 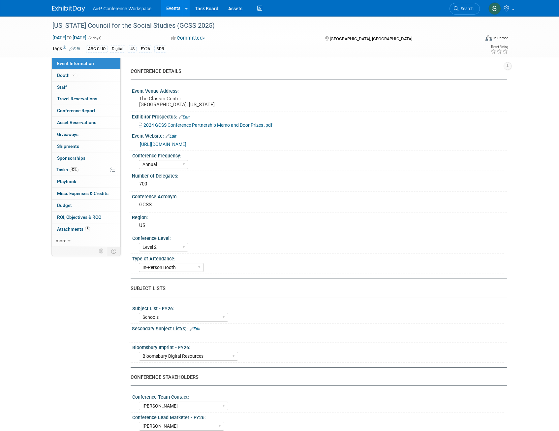 I want to click on a: ROI, Objectives & ROO, so click(x=86, y=217).